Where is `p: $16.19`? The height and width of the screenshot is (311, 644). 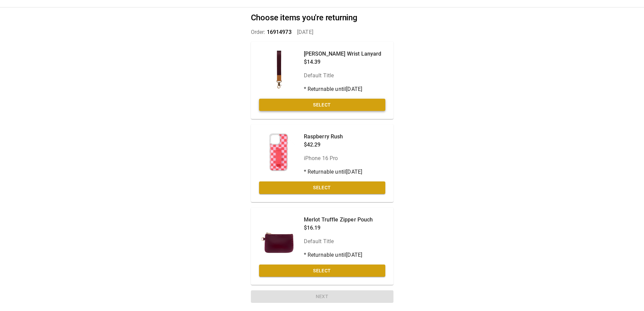 p: $16.19 is located at coordinates (339, 228).